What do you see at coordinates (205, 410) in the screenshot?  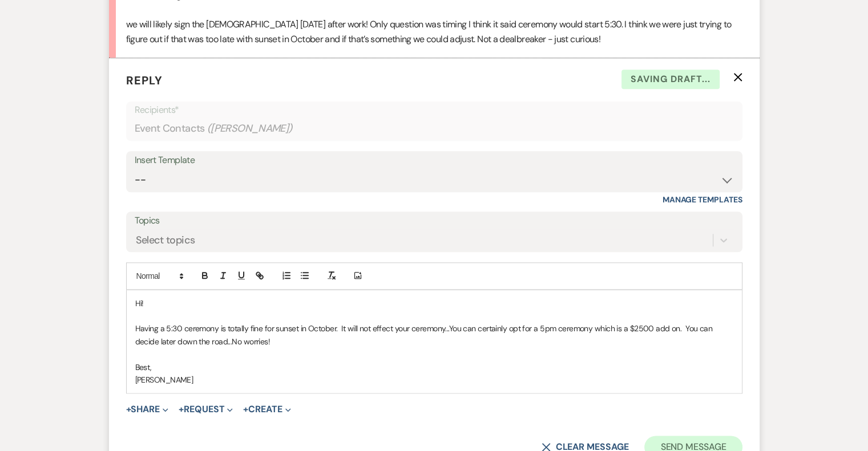 I see `button: Request` at bounding box center [205, 410].